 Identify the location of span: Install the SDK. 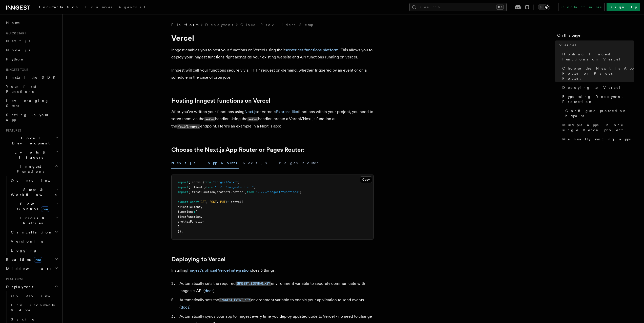
(32, 77).